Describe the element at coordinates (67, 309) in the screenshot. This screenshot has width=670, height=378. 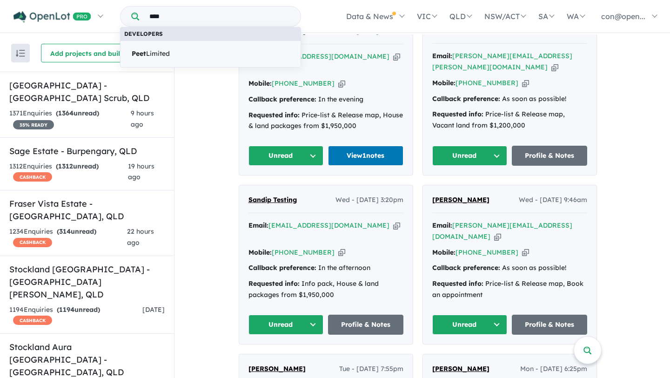
I see `span: 1194` at that location.